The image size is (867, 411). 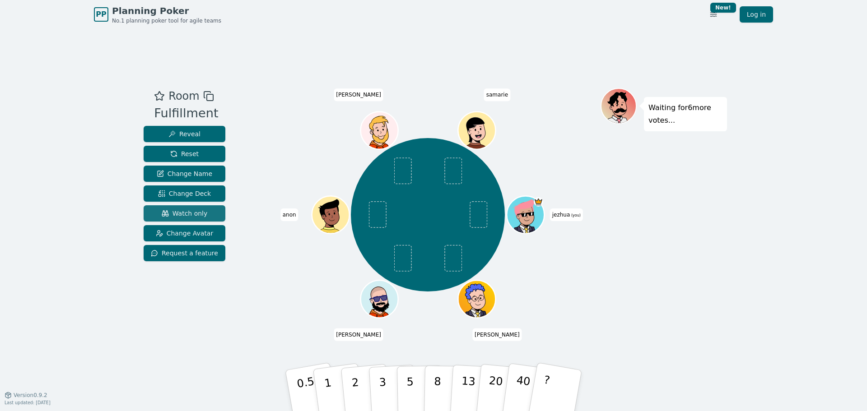 What do you see at coordinates (101, 14) in the screenshot?
I see `span: PP` at bounding box center [101, 14].